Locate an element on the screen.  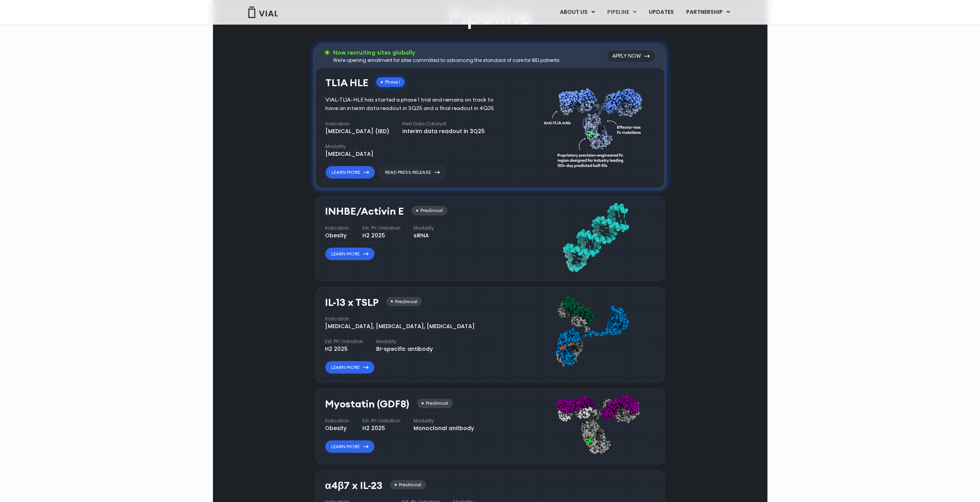
div: Monoclonal anitbody is located at coordinates (443, 428).